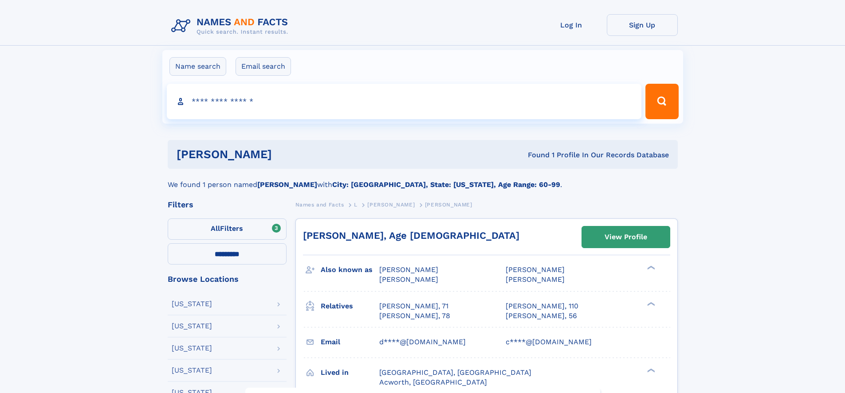 The width and height of the screenshot is (845, 393). What do you see at coordinates (662, 102) in the screenshot?
I see `button: Search Button` at bounding box center [662, 102].